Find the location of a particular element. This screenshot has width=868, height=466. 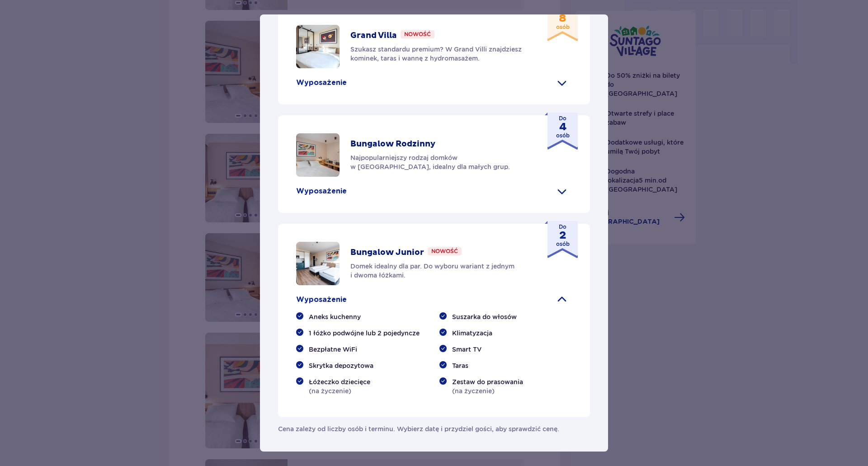

p: Cena zależy od liczby osób i terminu. Wybierz datę i przydziel gości, aby sprawdzić cenę. is located at coordinates (419, 425).